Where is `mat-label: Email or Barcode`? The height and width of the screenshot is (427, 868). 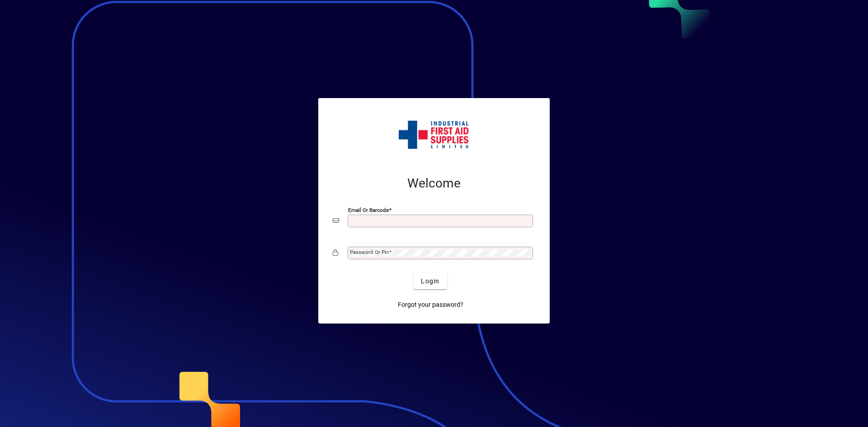 mat-label: Email or Barcode is located at coordinates (368, 210).